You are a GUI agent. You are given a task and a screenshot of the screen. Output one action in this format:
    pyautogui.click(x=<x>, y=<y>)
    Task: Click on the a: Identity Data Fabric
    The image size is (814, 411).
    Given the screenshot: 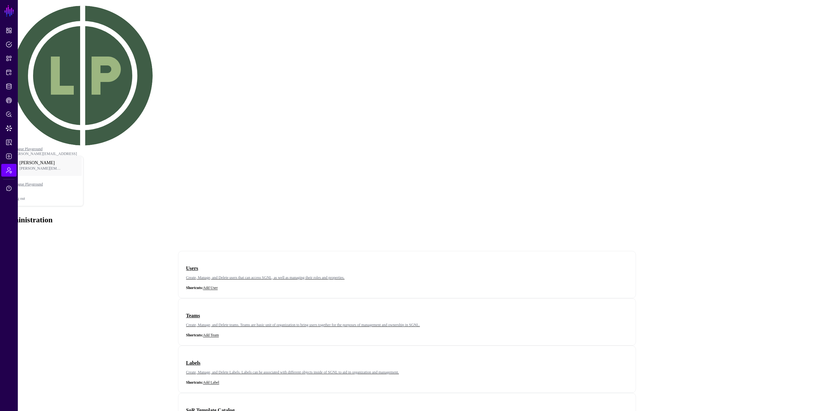 What is the action you would take?
    pyautogui.click(x=9, y=86)
    